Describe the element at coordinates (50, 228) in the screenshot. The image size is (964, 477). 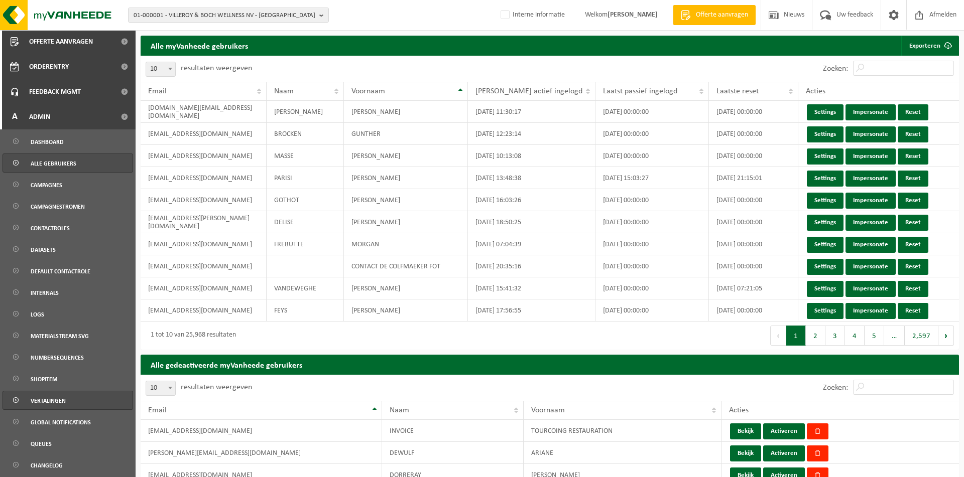
I see `span: Contactroles` at that location.